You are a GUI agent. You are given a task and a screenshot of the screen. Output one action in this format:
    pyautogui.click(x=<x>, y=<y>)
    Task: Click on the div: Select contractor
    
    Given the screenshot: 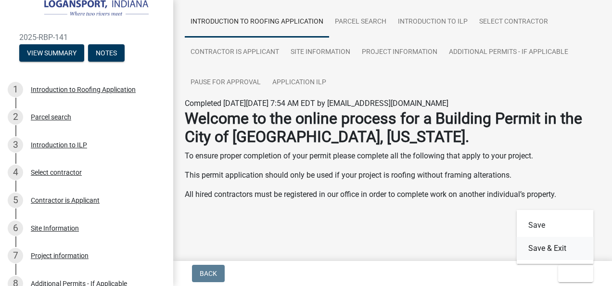 What is the action you would take?
    pyautogui.click(x=56, y=172)
    